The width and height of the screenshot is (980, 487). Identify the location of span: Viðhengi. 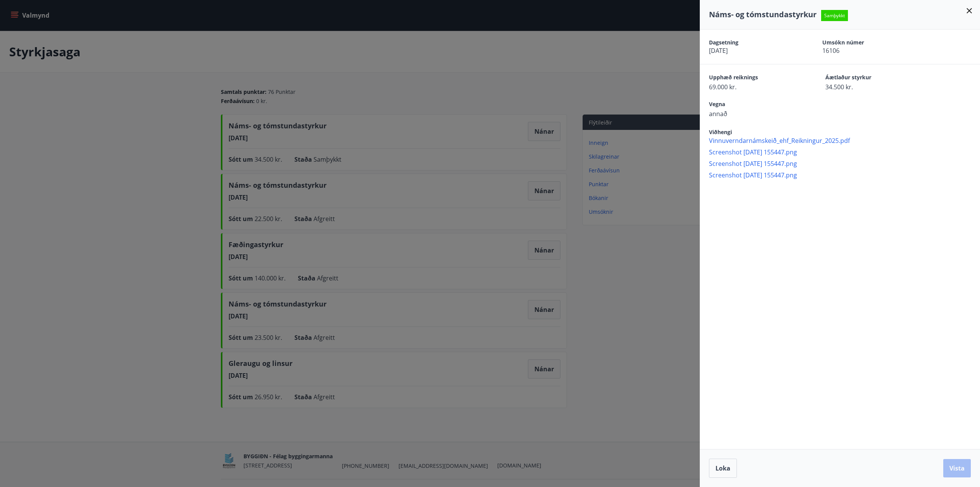
(721, 132).